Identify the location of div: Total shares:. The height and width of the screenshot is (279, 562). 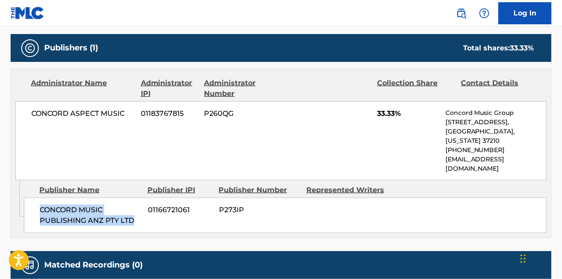
(498, 48).